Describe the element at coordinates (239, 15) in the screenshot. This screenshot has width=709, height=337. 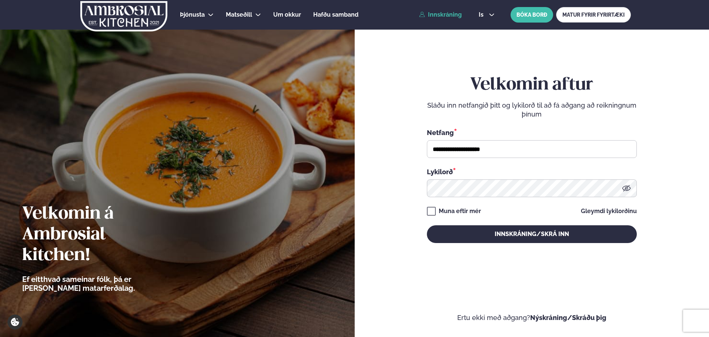
I see `a: Matseðill` at that location.